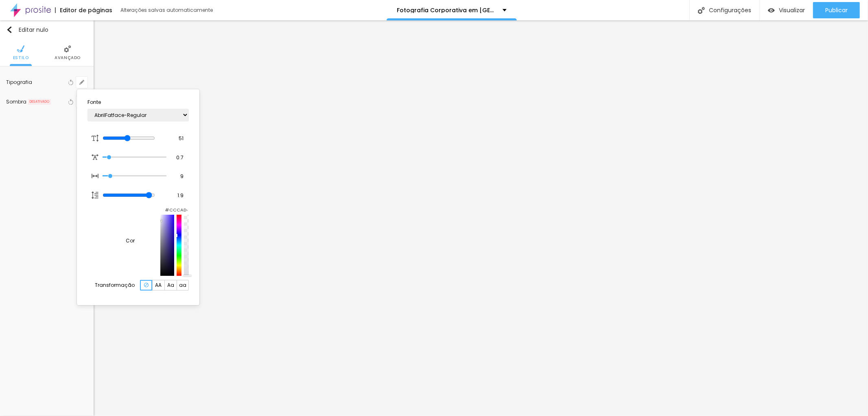 Image resolution: width=868 pixels, height=416 pixels. What do you see at coordinates (130, 240) in the screenshot?
I see `font: Cor` at bounding box center [130, 240].